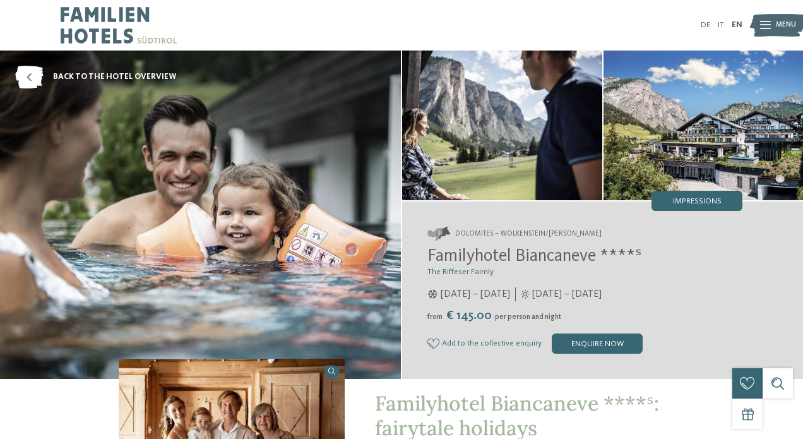 The width and height of the screenshot is (803, 439). I want to click on span: € 145.00, so click(468, 316).